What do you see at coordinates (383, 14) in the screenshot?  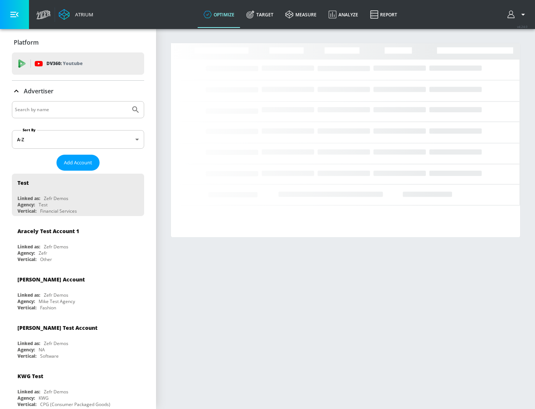 I see `a: Report` at bounding box center [383, 14].